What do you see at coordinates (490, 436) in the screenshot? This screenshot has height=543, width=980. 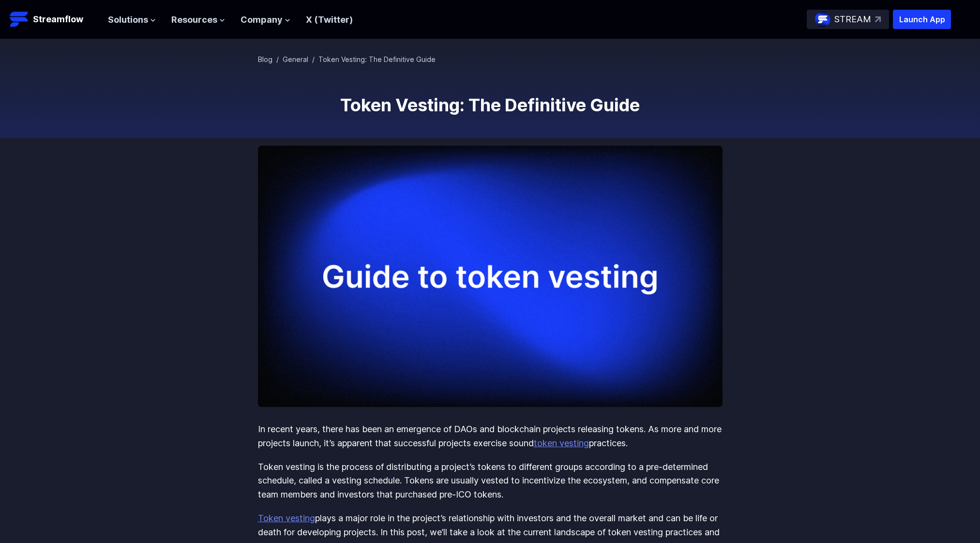 I see `p: In recent years, there has been an emergence of DAOs and blockchain projects releasing tokens. As...` at bounding box center [490, 436].